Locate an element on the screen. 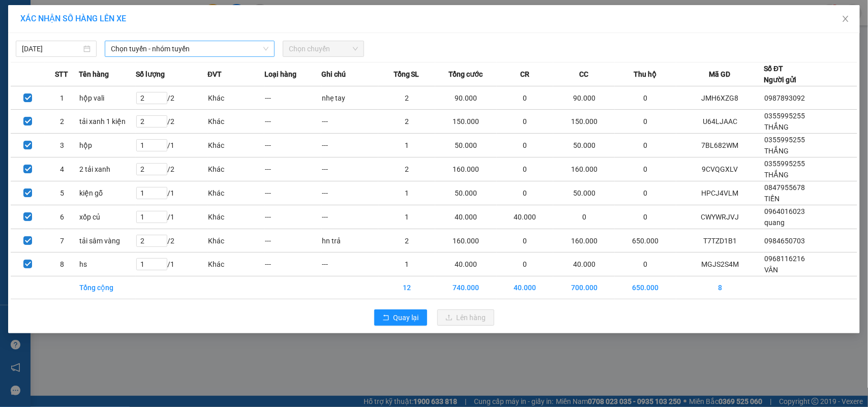  td: 7 is located at coordinates (62, 241).